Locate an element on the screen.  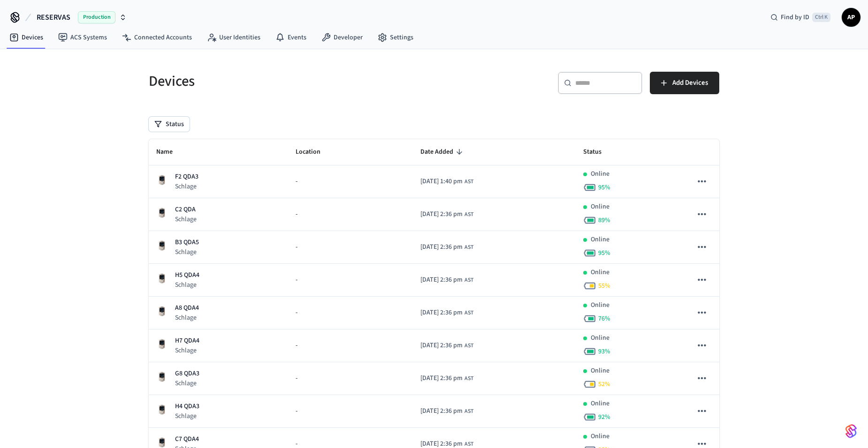
button: AP is located at coordinates (852, 17).